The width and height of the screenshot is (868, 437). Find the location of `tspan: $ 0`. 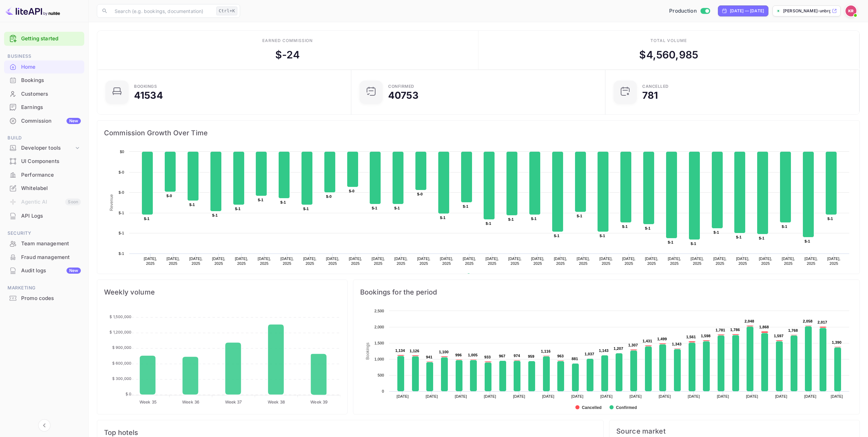

tspan: $ 0 is located at coordinates (129, 393).